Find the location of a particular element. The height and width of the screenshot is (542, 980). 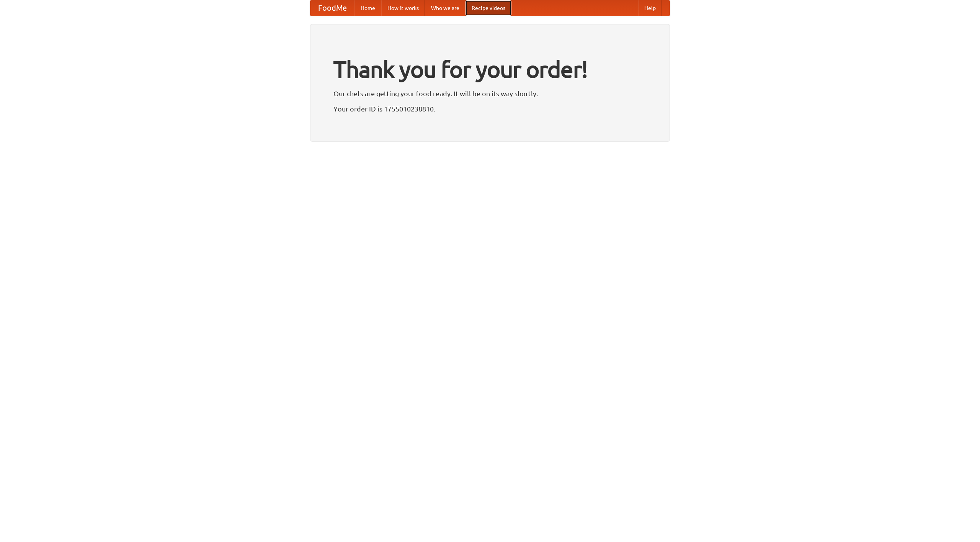

p: Our chefs are getting your food ready. It will be on its way shortly. is located at coordinates (490, 94).